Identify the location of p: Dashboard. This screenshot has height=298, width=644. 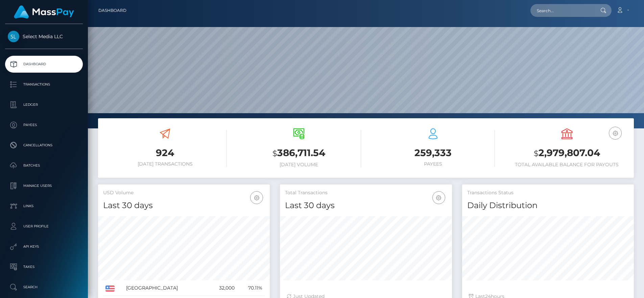
(44, 64).